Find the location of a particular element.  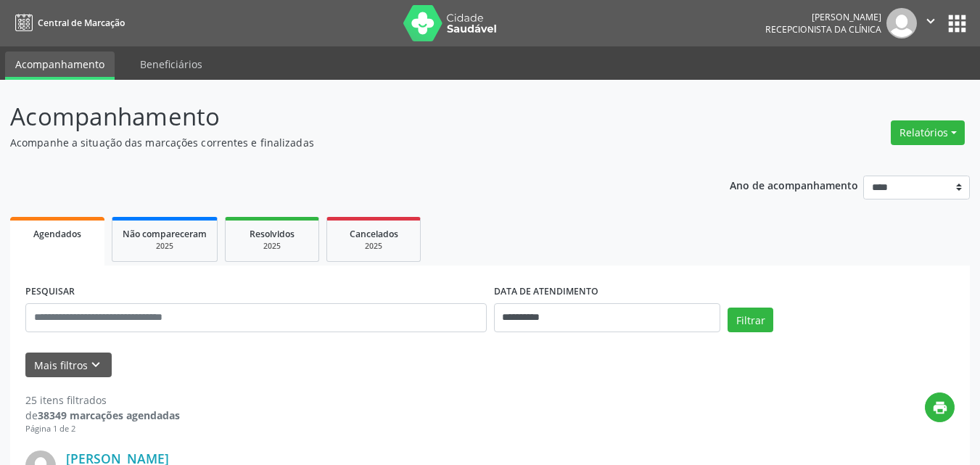

div: Página 1 de 2 is located at coordinates (102, 429).